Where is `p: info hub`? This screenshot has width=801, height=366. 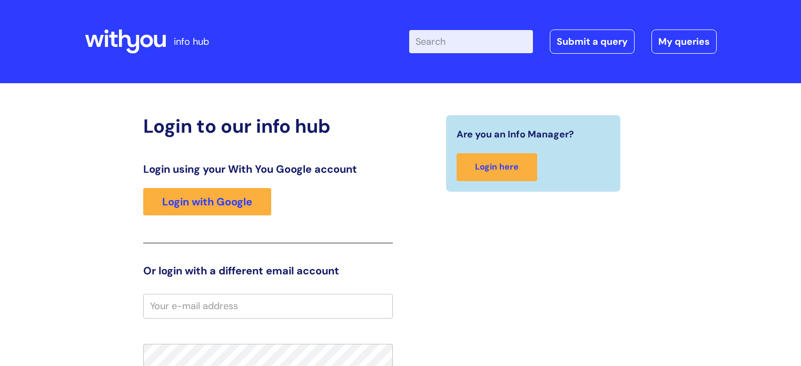 p: info hub is located at coordinates (191, 42).